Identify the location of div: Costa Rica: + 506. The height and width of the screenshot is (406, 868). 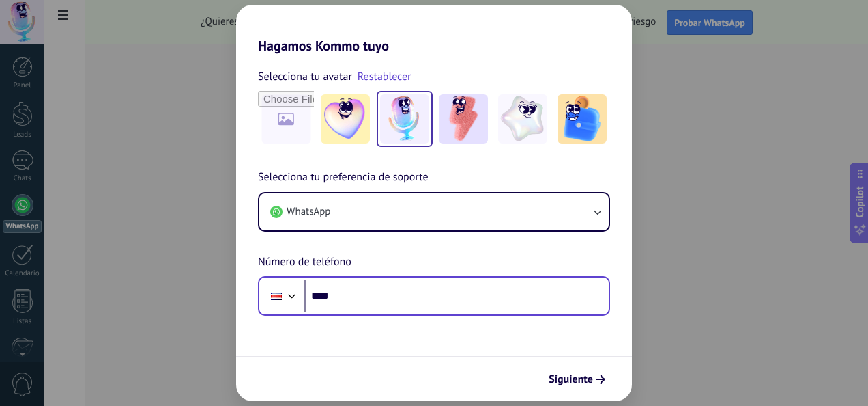
(276, 296).